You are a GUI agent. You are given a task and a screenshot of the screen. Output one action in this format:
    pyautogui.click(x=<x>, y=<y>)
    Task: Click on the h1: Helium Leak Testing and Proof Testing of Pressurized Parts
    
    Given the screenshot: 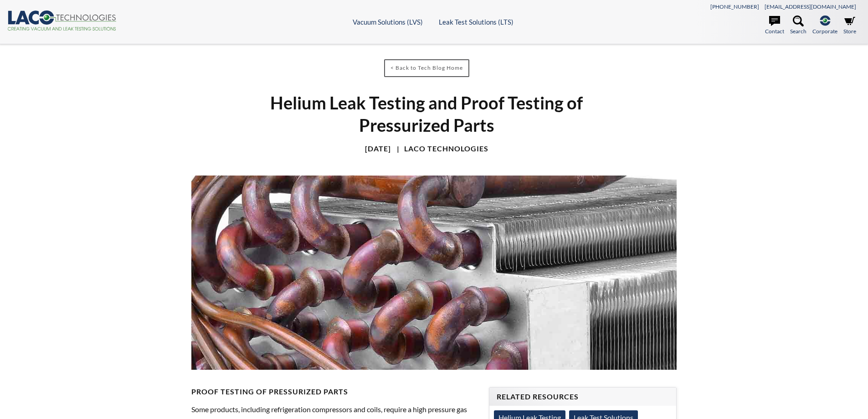 What is the action you would take?
    pyautogui.click(x=427, y=114)
    